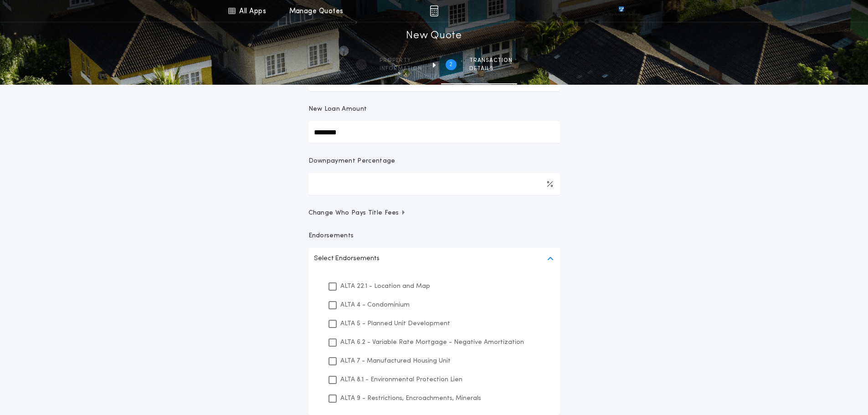 This screenshot has width=868, height=415. I want to click on p: Endorsements, so click(434, 236).